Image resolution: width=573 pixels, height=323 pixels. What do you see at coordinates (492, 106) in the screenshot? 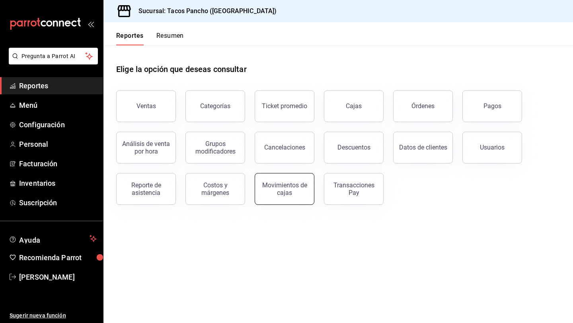
I see `button: Pagos` at bounding box center [492, 106].